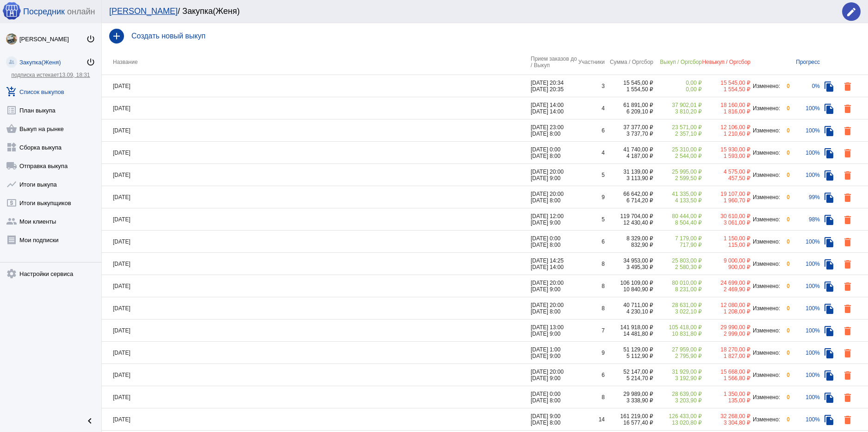  What do you see at coordinates (677, 422) in the screenshot?
I see `div: 13 020,80 ₽` at bounding box center [677, 422].